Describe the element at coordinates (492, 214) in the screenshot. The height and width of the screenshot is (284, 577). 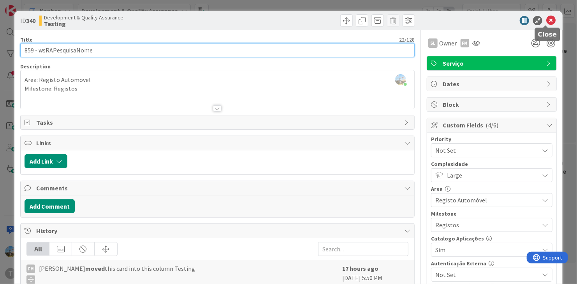
I see `div: Milestone` at that location.